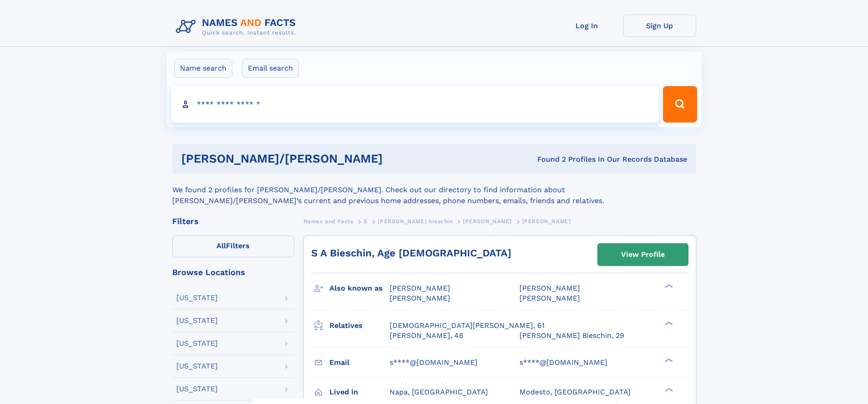  Describe the element at coordinates (233, 221) in the screenshot. I see `div: Filters` at that location.